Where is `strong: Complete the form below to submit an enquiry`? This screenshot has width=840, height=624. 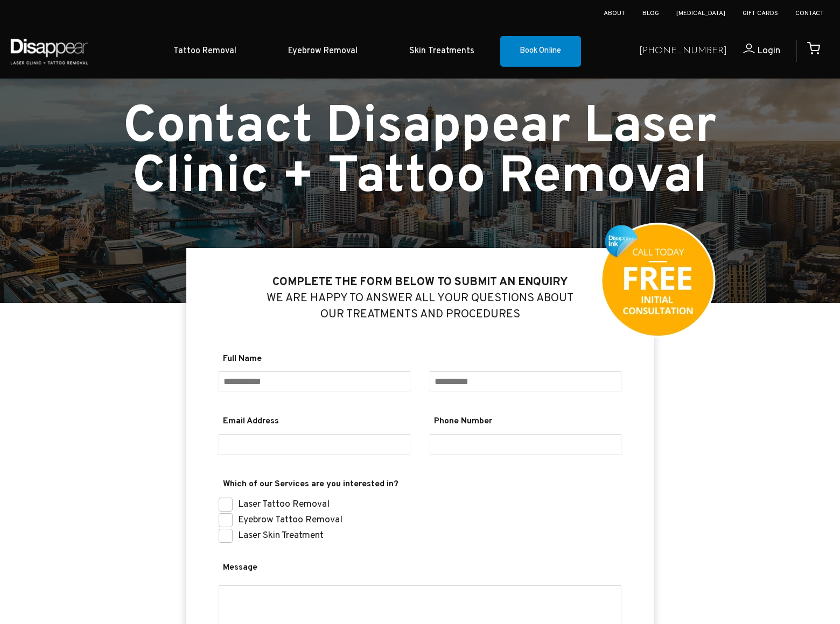
strong: Complete the form below to submit an enquiry is located at coordinates (420, 282).